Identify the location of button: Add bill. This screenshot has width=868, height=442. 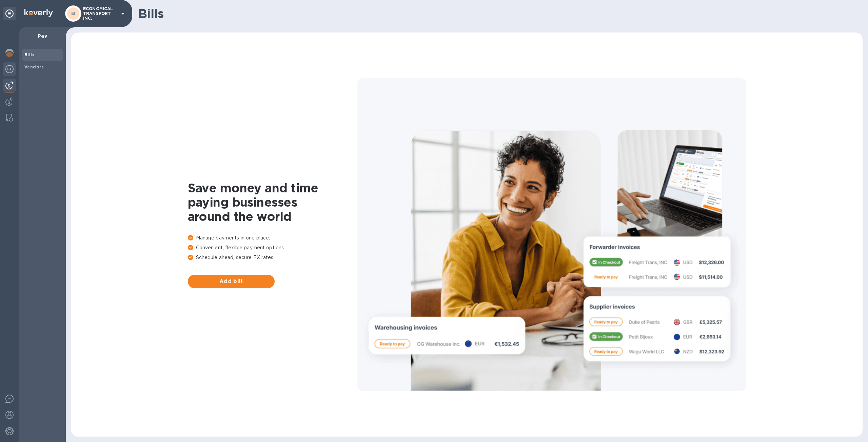
(231, 282).